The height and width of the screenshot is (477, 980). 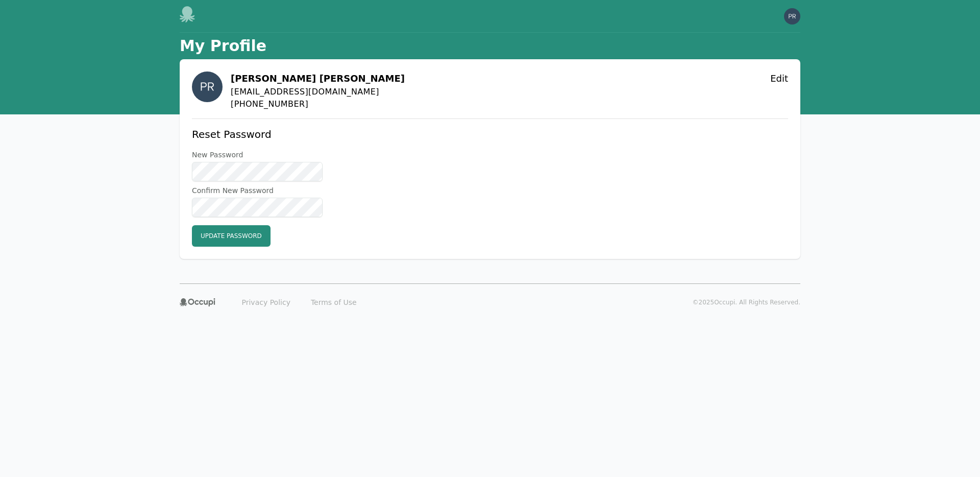 I want to click on a: Terms of Use, so click(x=334, y=302).